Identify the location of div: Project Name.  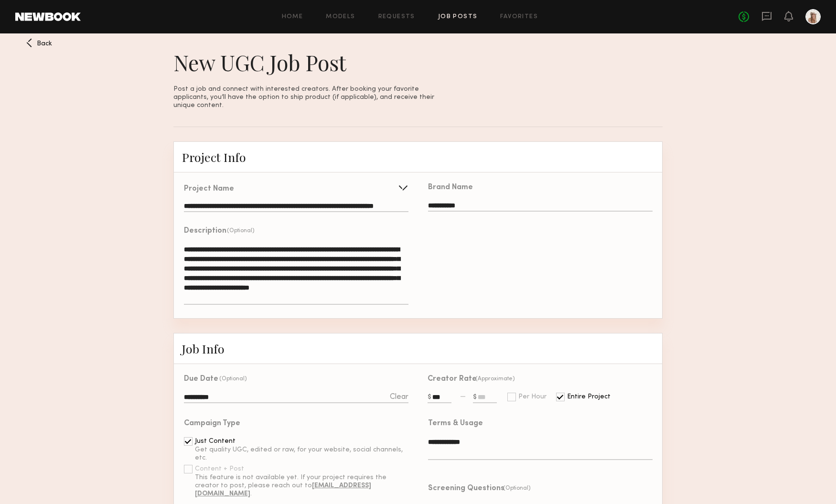
(209, 189).